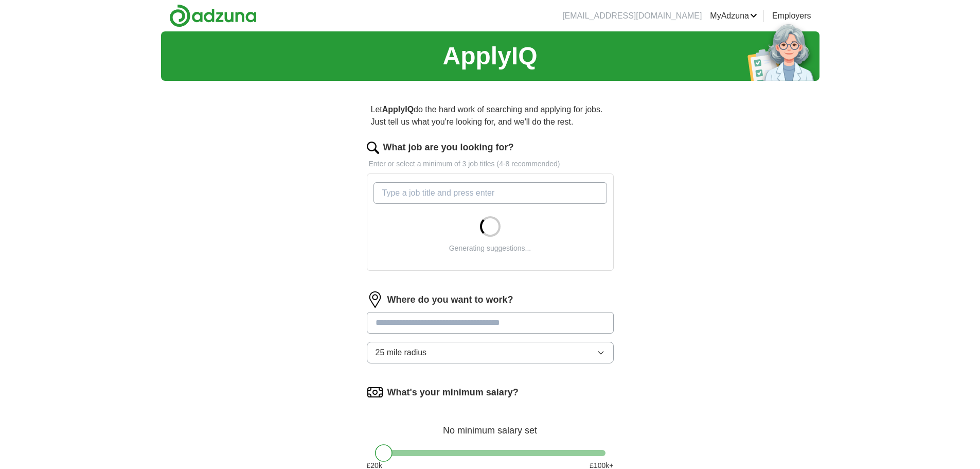 The image size is (980, 469). I want to click on a: MyAdzuna, so click(734, 16).